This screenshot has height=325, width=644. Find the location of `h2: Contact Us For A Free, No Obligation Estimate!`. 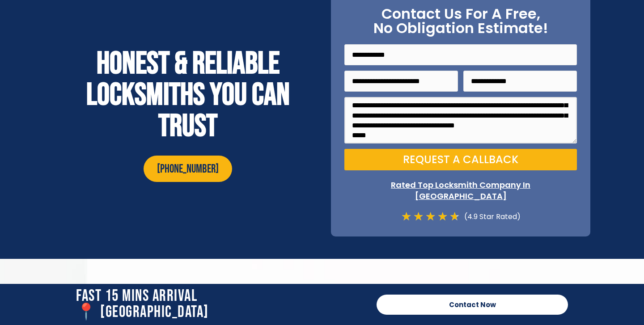

h2: Contact Us For A Free, No Obligation Estimate! is located at coordinates (460, 21).